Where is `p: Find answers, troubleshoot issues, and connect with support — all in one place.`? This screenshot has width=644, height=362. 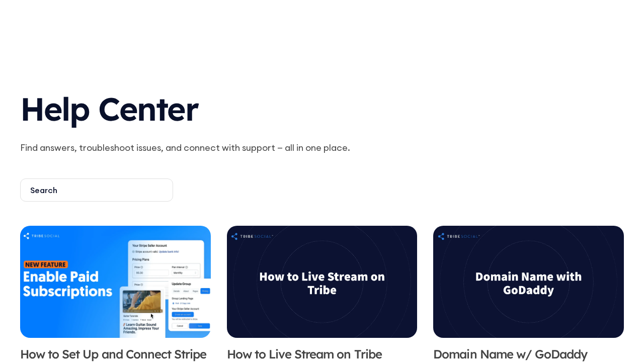 p: Find answers, troubleshoot issues, and connect with support — all in one place. is located at coordinates (213, 147).